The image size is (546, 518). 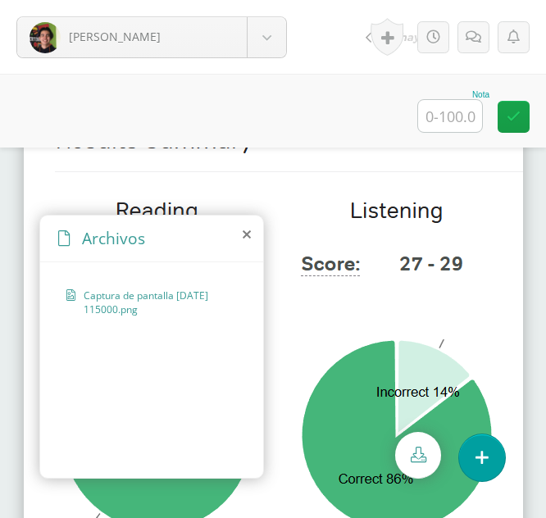 What do you see at coordinates (45, 38) in the screenshot?
I see `img: 9d7ee93992181c49ac6175eaeaefc9a3.png` at bounding box center [45, 38].